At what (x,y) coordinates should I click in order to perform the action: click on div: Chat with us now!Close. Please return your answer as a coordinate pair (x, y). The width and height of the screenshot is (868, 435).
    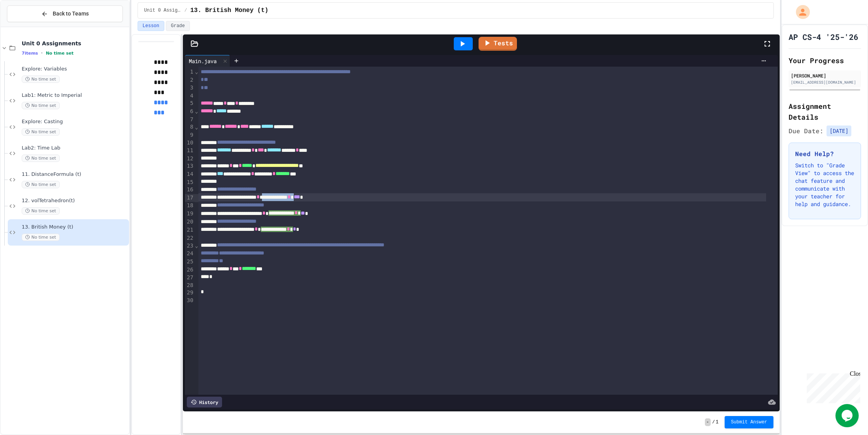
    Looking at the image, I should click on (28, 26).